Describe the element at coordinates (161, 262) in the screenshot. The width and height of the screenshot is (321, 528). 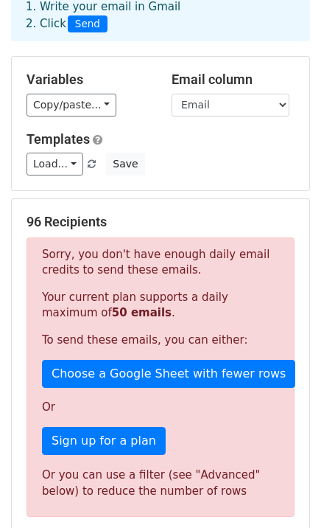
I see `p: Sorry, you don't have enough daily email credits to send these emails.` at that location.